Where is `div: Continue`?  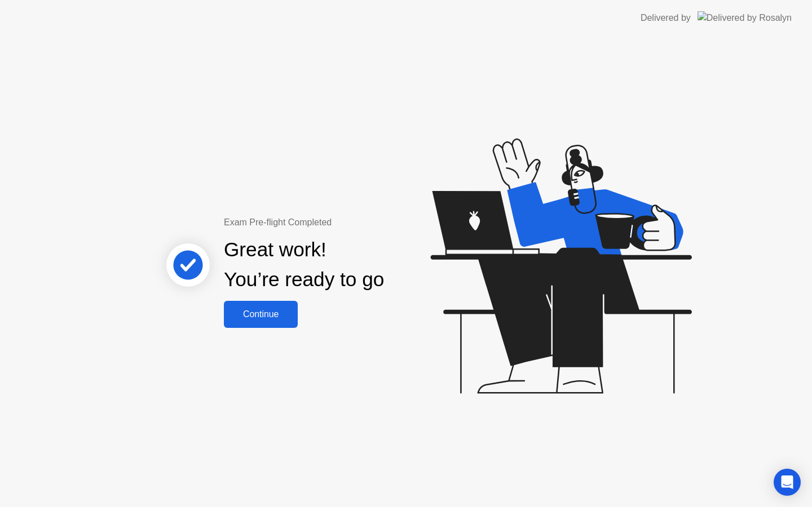
div: Continue is located at coordinates (261, 314).